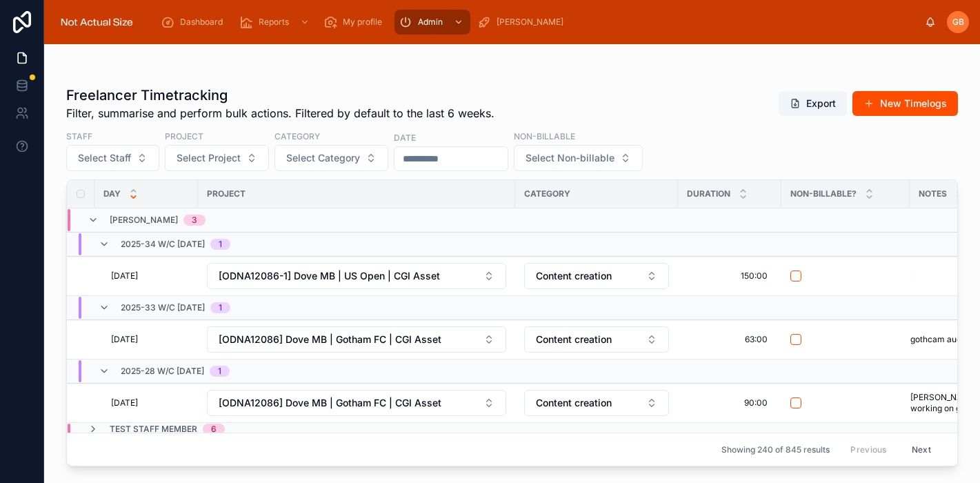 The width and height of the screenshot is (980, 483). Describe the element at coordinates (569, 158) in the screenshot. I see `span: Select Non-billable` at that location.